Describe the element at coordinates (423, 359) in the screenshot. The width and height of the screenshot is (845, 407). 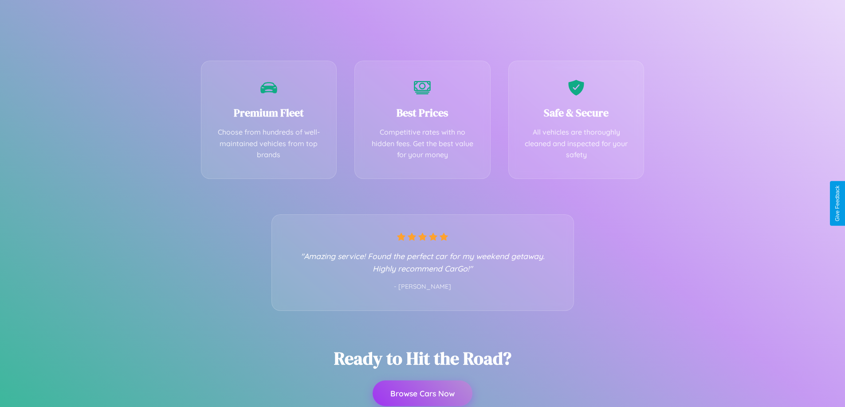
I see `h2: Ready to Hit the Road?` at that location.